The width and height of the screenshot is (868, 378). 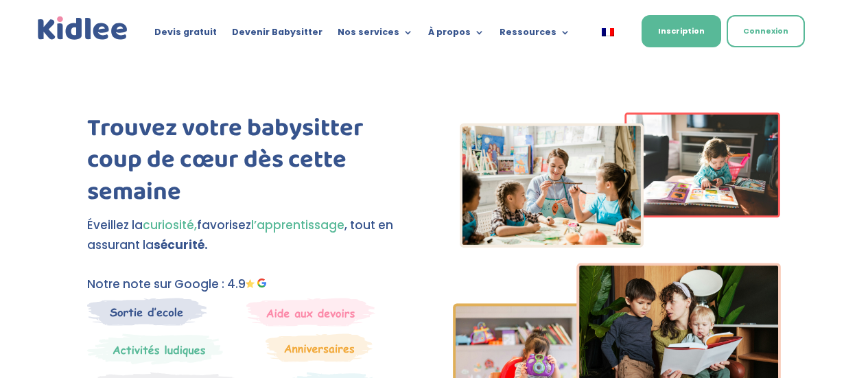 I want to click on img: logo_kidlee_bleu, so click(x=83, y=28).